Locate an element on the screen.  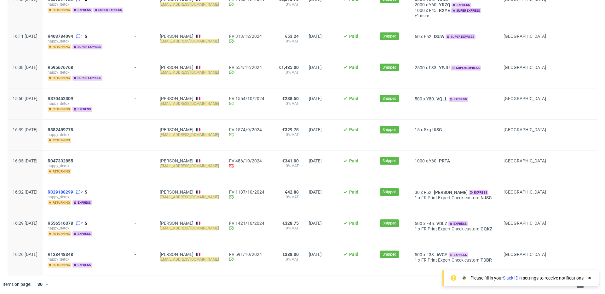
span: R370452309 is located at coordinates (60, 99).